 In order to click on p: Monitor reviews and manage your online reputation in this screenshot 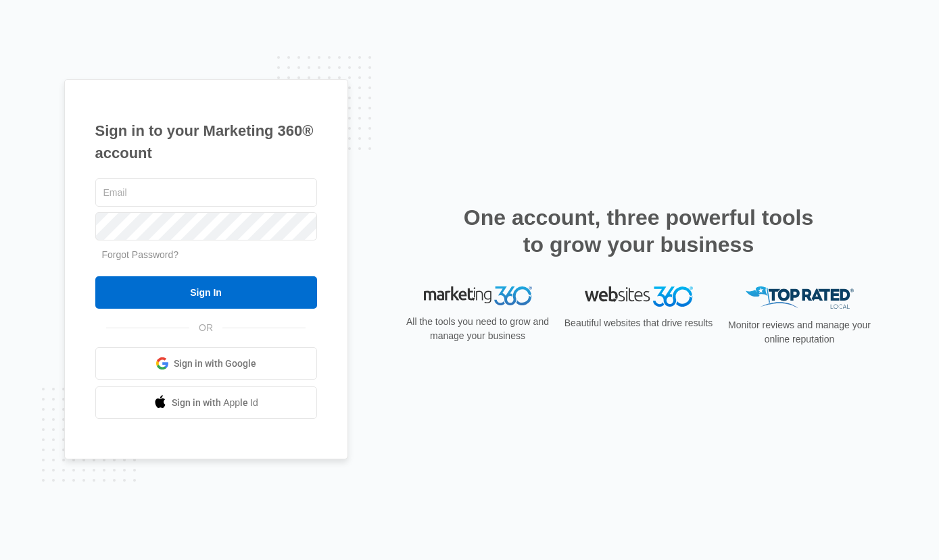, I will do `click(799, 332)`.